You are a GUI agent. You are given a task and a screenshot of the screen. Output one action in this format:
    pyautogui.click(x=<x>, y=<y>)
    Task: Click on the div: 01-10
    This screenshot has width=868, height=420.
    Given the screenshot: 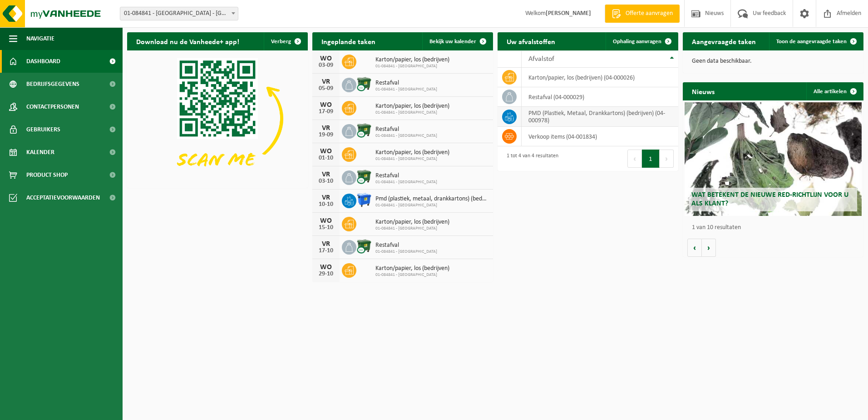 What is the action you would take?
    pyautogui.click(x=326, y=158)
    